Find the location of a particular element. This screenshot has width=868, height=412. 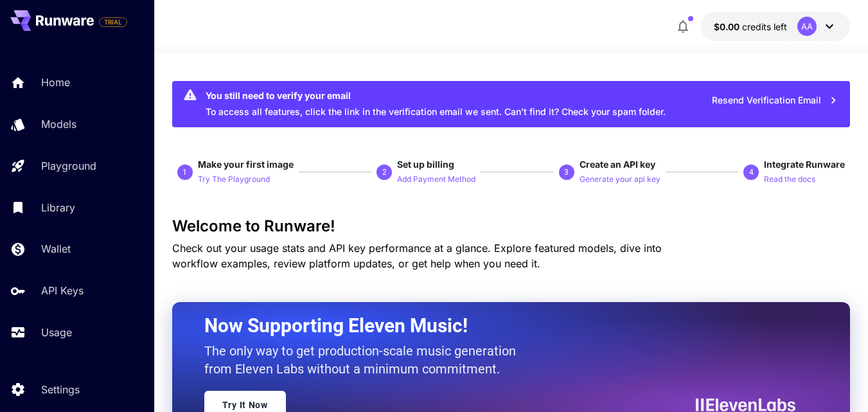

p: Add Payment Method is located at coordinates (436, 179).